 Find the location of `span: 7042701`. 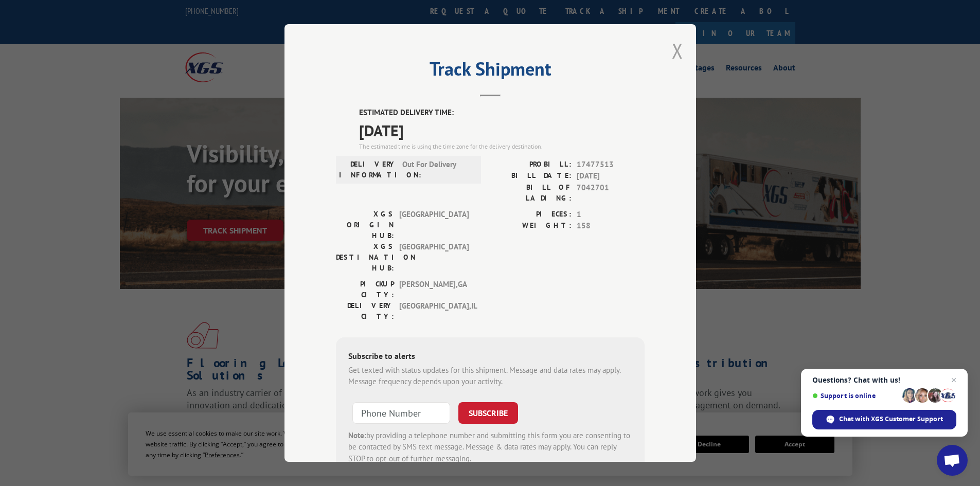

span: 7042701 is located at coordinates (611, 193).